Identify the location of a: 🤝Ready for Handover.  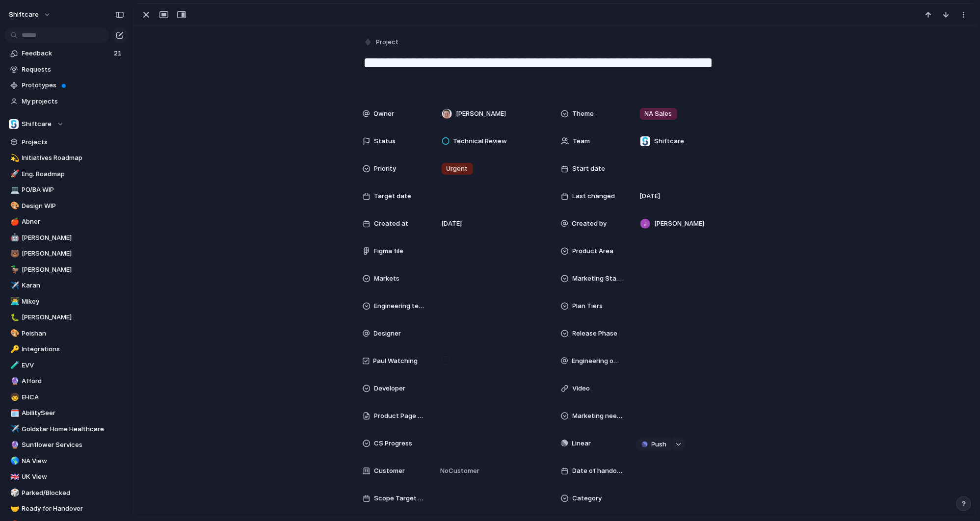
(66, 509).